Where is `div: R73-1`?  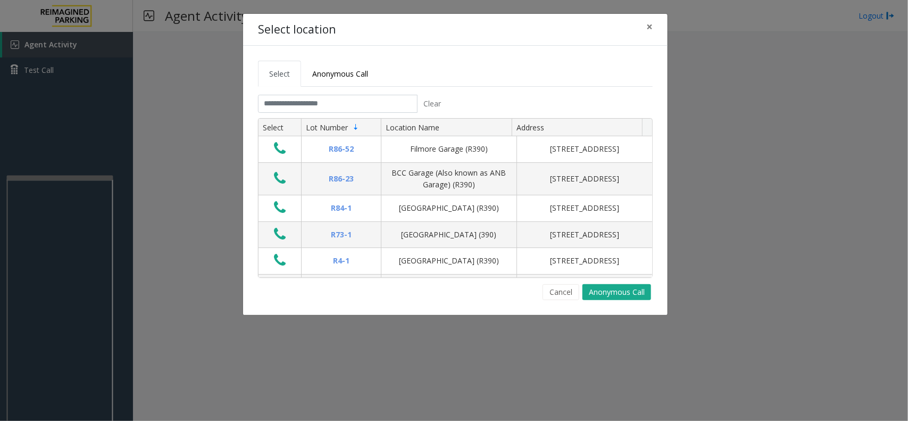
div: R73-1 is located at coordinates (341, 235).